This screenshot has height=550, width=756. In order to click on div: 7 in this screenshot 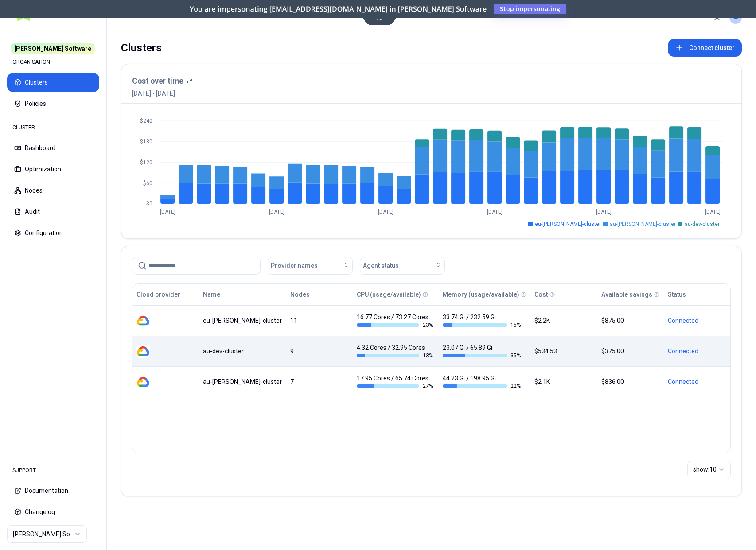, I will do `click(320, 382)`.